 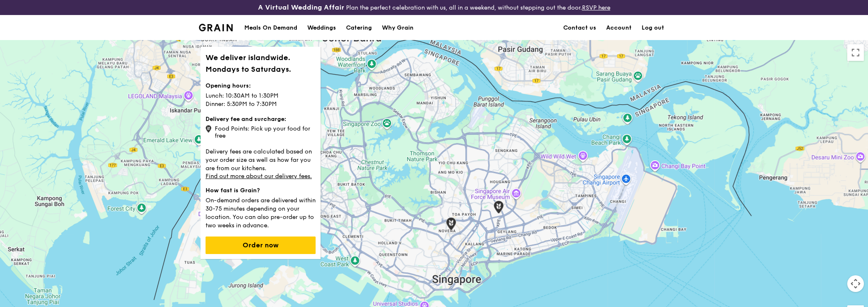 I want to click on a: Catering, so click(x=358, y=28).